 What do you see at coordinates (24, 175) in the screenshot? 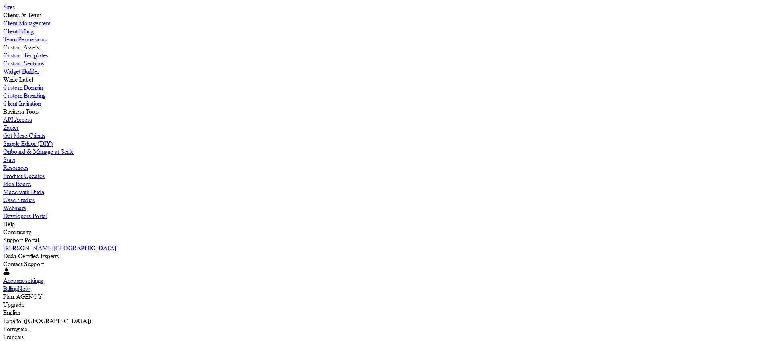
I see `a: Product Updates` at bounding box center [24, 175].